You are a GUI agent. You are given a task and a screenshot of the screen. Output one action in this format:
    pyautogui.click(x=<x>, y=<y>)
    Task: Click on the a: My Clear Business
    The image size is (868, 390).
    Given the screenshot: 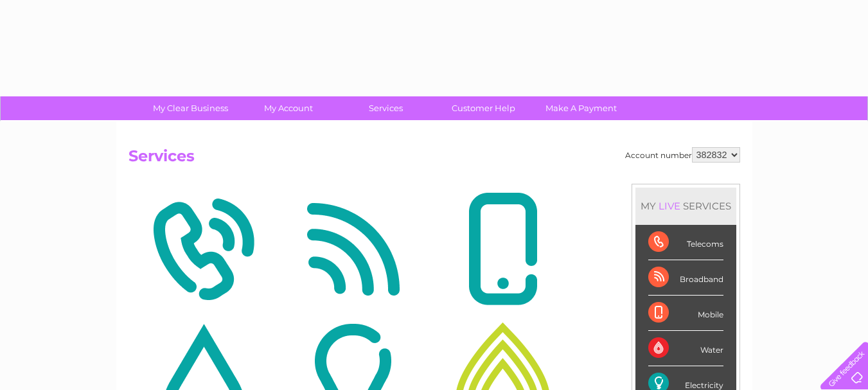 What is the action you would take?
    pyautogui.click(x=190, y=108)
    